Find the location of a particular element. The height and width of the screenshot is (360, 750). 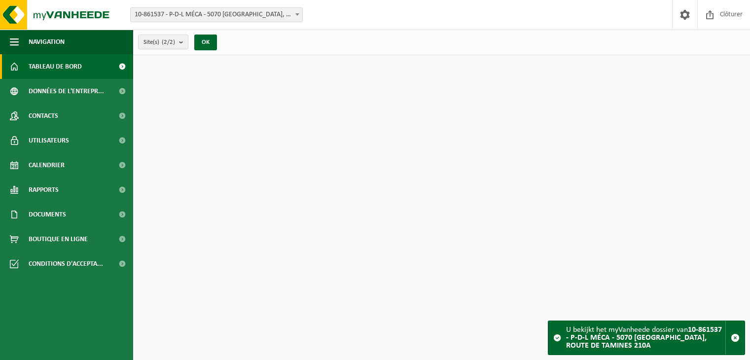

span: Navigation is located at coordinates (46, 42).